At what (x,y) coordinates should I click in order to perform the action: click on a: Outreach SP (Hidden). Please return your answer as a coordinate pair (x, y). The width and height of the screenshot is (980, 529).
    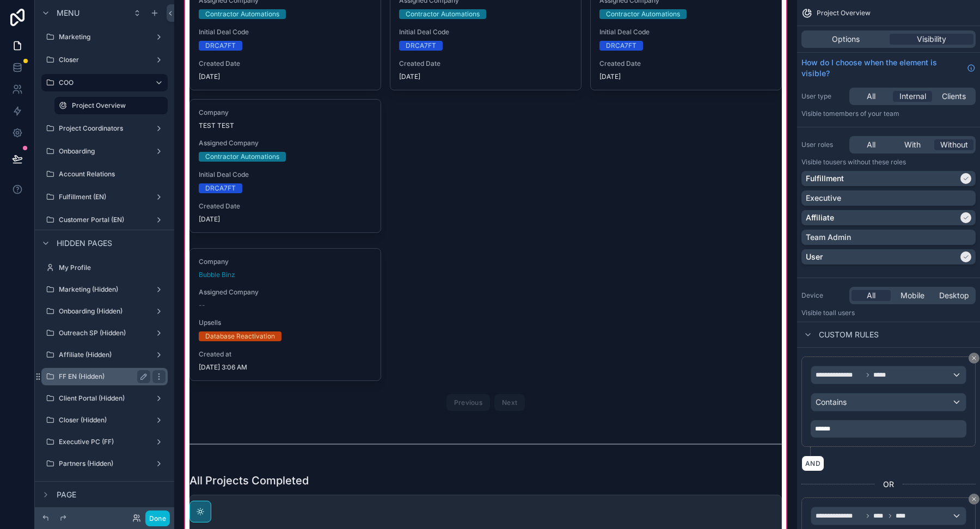
    Looking at the image, I should click on (105, 333).